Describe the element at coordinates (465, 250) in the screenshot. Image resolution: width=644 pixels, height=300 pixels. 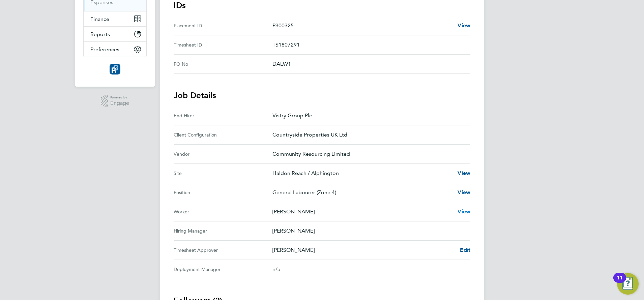
I see `span: Edit` at that location.